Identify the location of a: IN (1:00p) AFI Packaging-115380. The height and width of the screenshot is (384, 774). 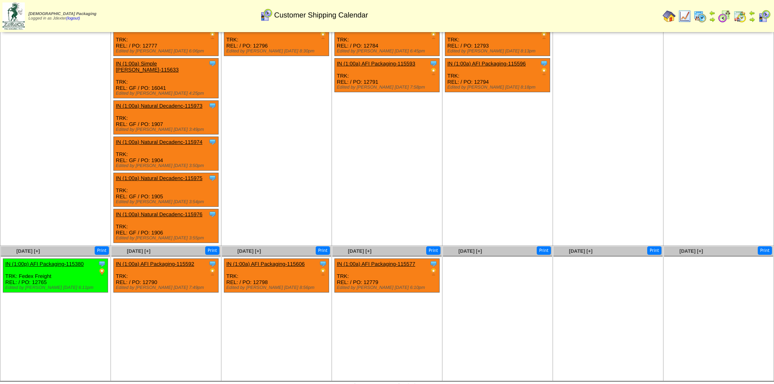
(44, 264).